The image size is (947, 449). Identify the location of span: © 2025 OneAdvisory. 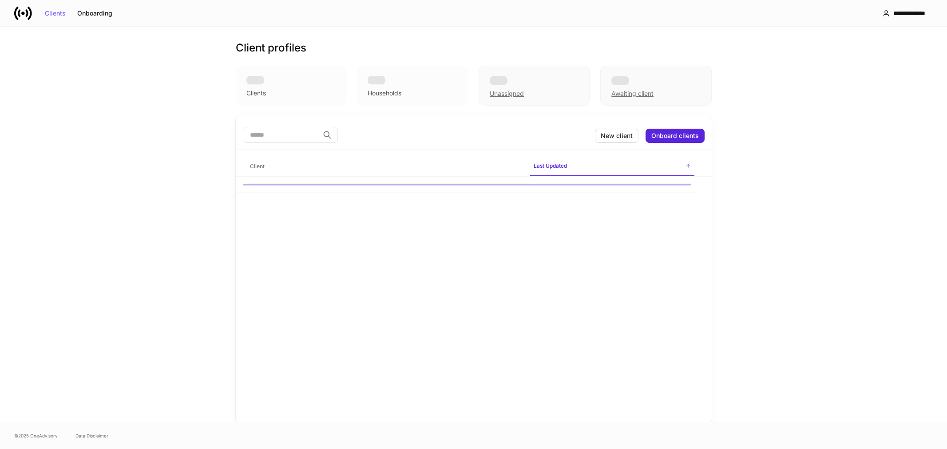
(36, 436).